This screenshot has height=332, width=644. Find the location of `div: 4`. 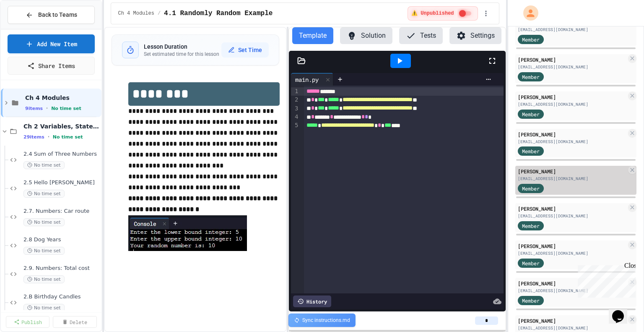

div: 4 is located at coordinates (295, 117).